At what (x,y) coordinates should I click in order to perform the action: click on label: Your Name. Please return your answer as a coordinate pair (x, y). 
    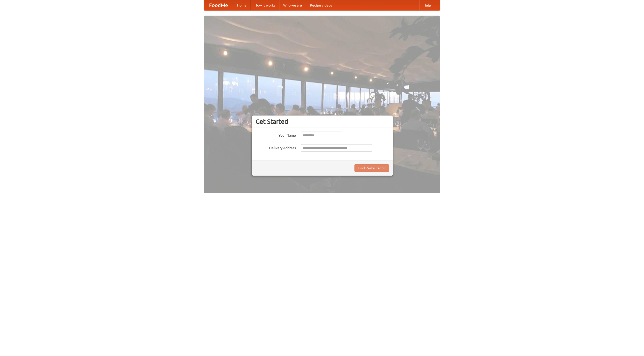
    Looking at the image, I should click on (276, 134).